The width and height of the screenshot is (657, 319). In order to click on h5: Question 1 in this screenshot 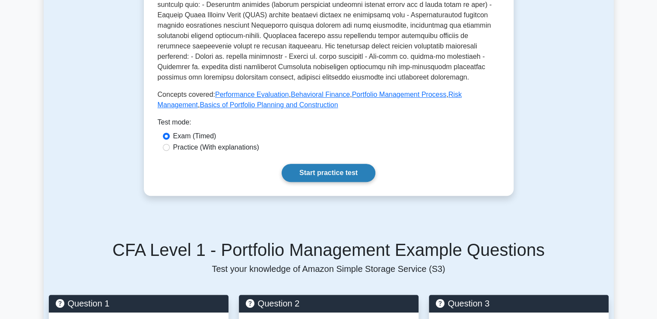, I will do `click(139, 303)`.